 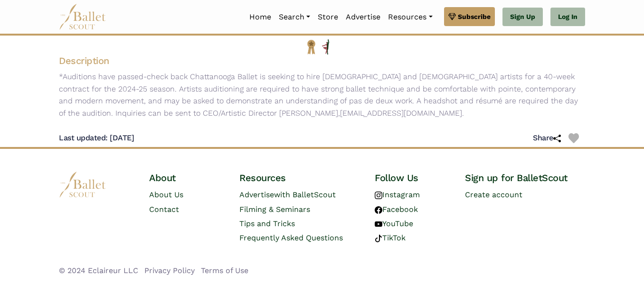 What do you see at coordinates (170, 270) in the screenshot?
I see `a: Privacy Policy` at bounding box center [170, 270].